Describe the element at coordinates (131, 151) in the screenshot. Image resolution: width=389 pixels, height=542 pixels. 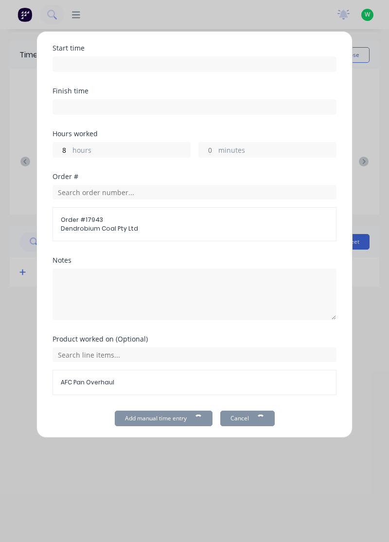
I see `label: hours` at that location.